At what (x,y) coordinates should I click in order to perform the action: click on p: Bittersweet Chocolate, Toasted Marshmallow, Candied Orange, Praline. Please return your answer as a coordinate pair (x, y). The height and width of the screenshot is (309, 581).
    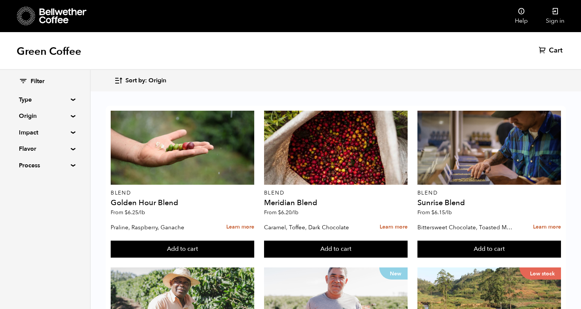
    Looking at the image, I should click on (466, 227).